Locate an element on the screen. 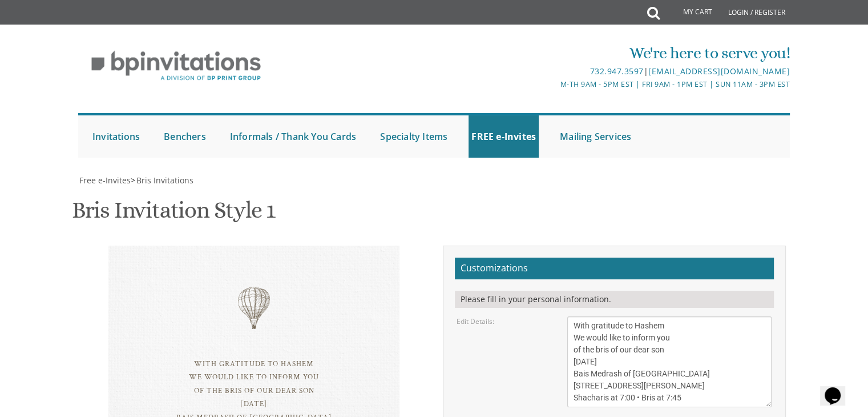 This screenshot has width=868, height=417. h1: Bris Invitation Style 1 is located at coordinates (174, 214).